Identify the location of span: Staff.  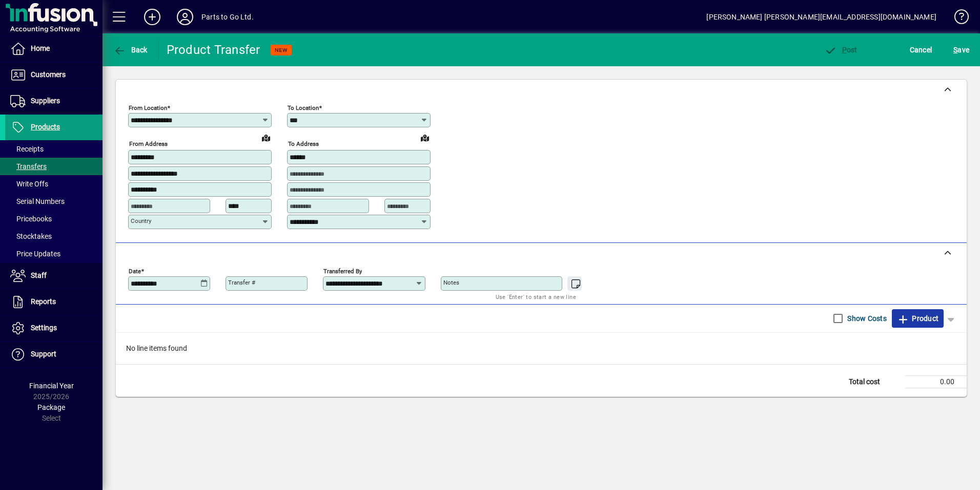
(39, 275).